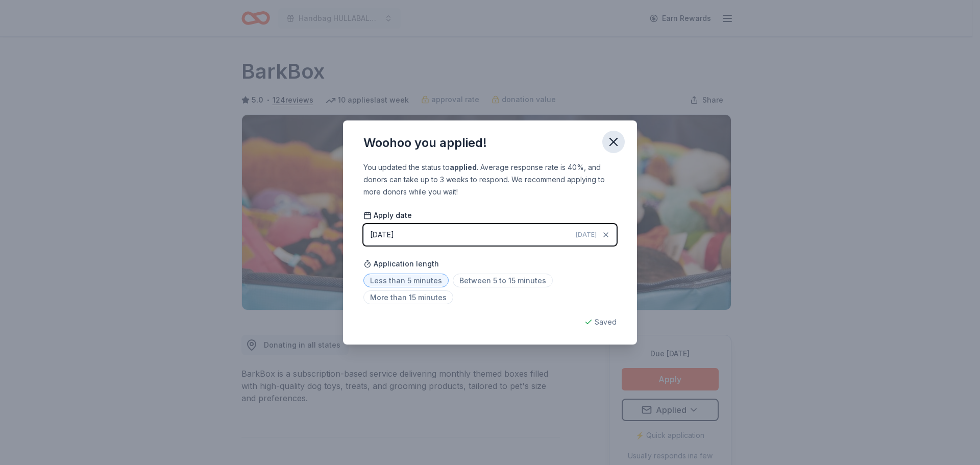  I want to click on span: More than 15 minutes, so click(409, 297).